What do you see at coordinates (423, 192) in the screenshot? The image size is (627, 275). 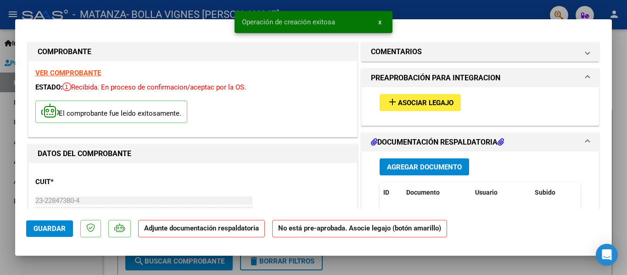 I see `span: Documento` at bounding box center [423, 192].